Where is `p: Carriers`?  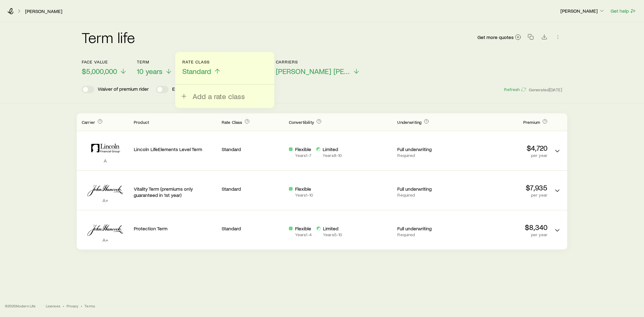 p: Carriers is located at coordinates (318, 62).